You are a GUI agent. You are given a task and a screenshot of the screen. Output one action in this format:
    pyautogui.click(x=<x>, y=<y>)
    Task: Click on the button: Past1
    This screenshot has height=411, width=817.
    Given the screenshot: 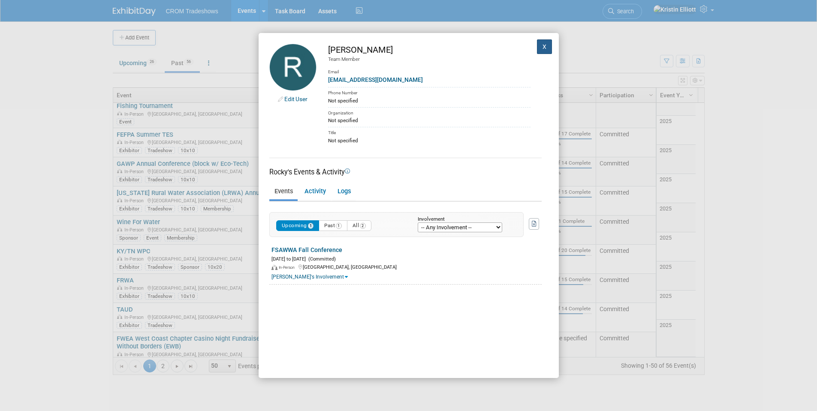 What is the action you would take?
    pyautogui.click(x=333, y=226)
    